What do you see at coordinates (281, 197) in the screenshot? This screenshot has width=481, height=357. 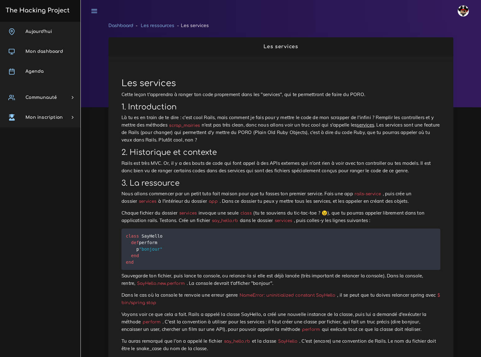 I see `p: Nous allons commencer par un petit tuto fait maison pour que tu fasses ton premier service. Fais ...` at bounding box center [281, 197].